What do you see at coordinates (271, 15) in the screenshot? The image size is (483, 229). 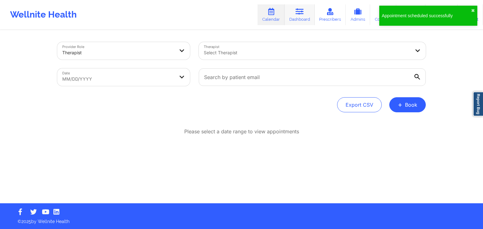 I see `a: Calendar` at bounding box center [271, 15].